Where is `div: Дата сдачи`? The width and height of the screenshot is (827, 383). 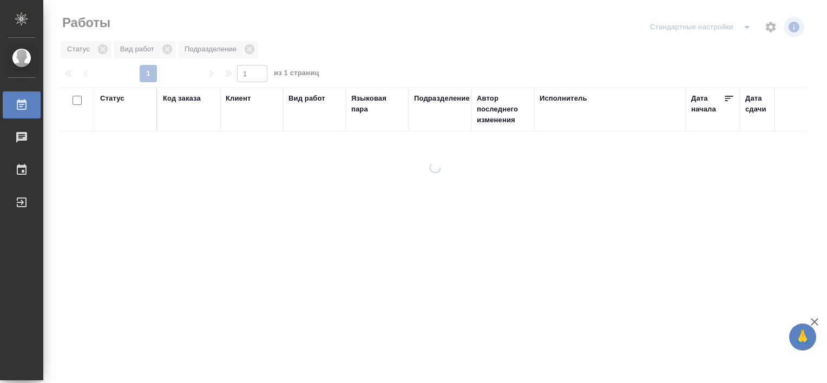 div: Дата сдачи is located at coordinates (761, 104).